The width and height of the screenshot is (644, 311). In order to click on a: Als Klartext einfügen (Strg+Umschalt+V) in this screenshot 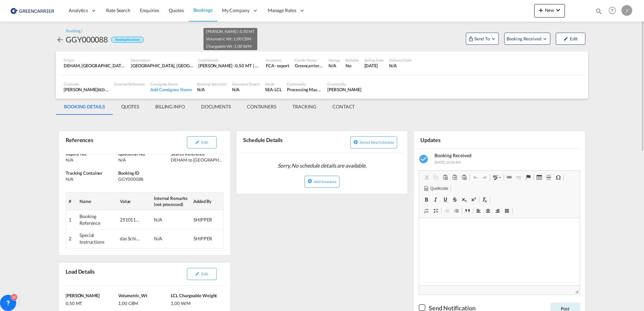, I will do `click(455, 177)`.